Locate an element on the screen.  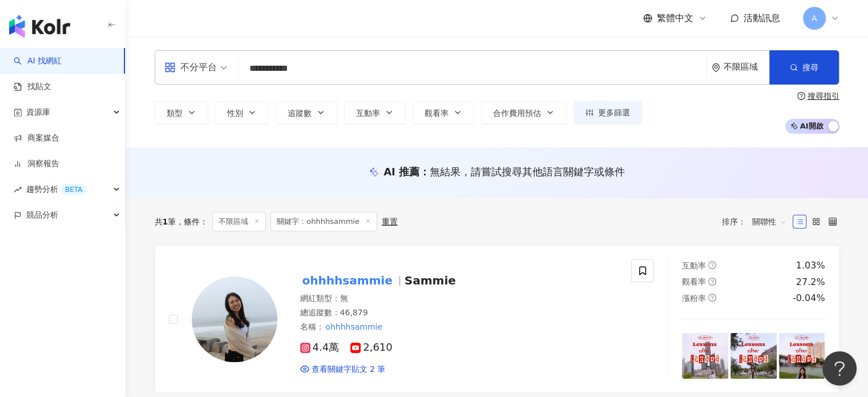
span: A is located at coordinates (815, 18).